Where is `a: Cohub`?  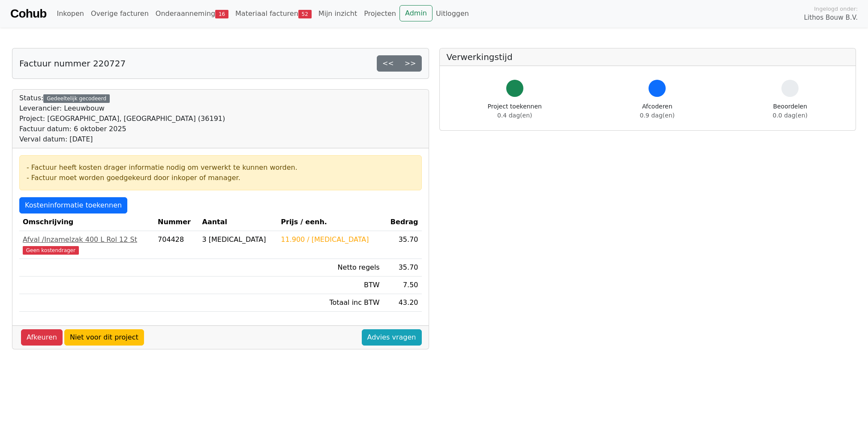 a: Cohub is located at coordinates (29, 14).